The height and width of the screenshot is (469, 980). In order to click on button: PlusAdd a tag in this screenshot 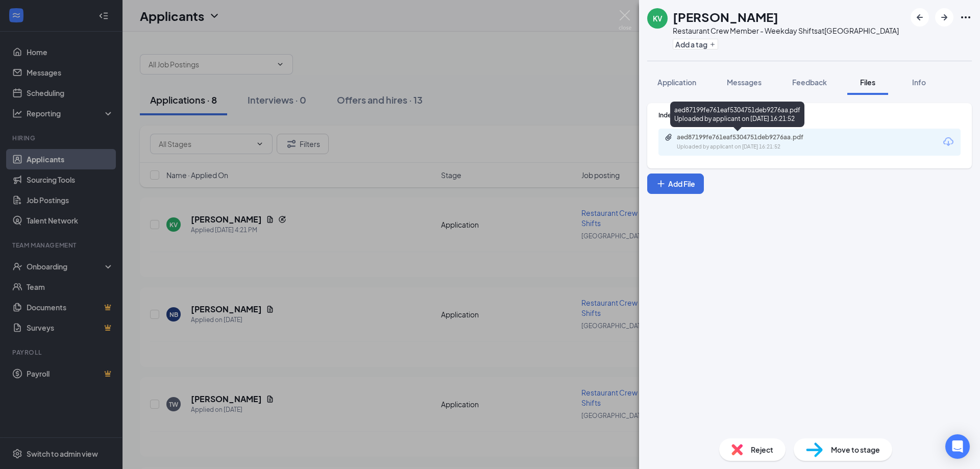, I will do `click(695, 44)`.